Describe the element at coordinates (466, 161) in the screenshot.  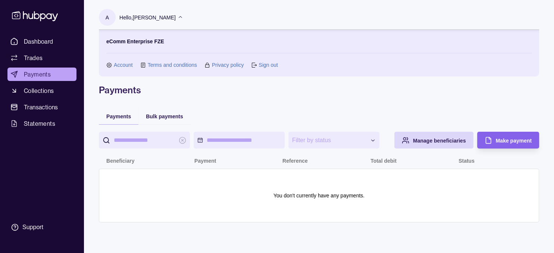
I see `p: Status` at that location.